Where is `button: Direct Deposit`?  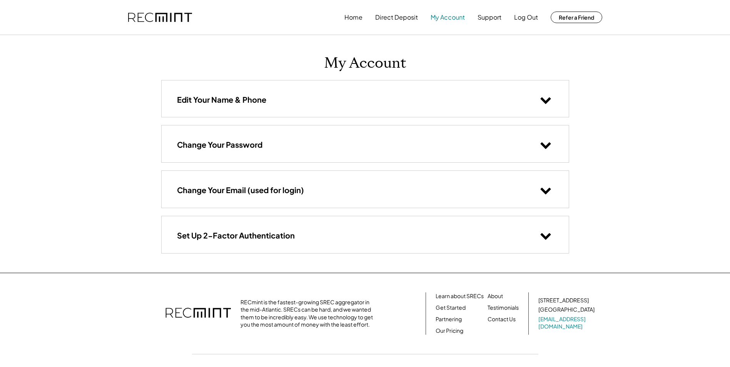 button: Direct Deposit is located at coordinates (396, 17).